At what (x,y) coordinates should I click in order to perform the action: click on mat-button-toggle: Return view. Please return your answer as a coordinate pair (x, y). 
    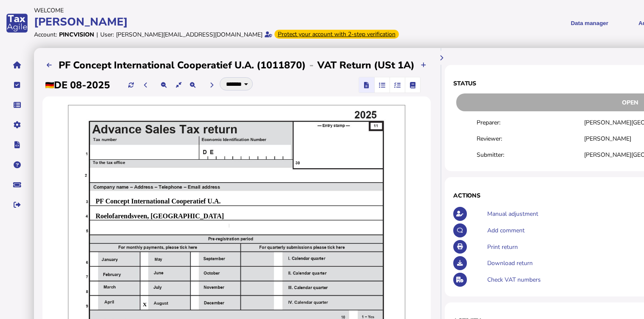
    Looking at the image, I should click on (367, 85).